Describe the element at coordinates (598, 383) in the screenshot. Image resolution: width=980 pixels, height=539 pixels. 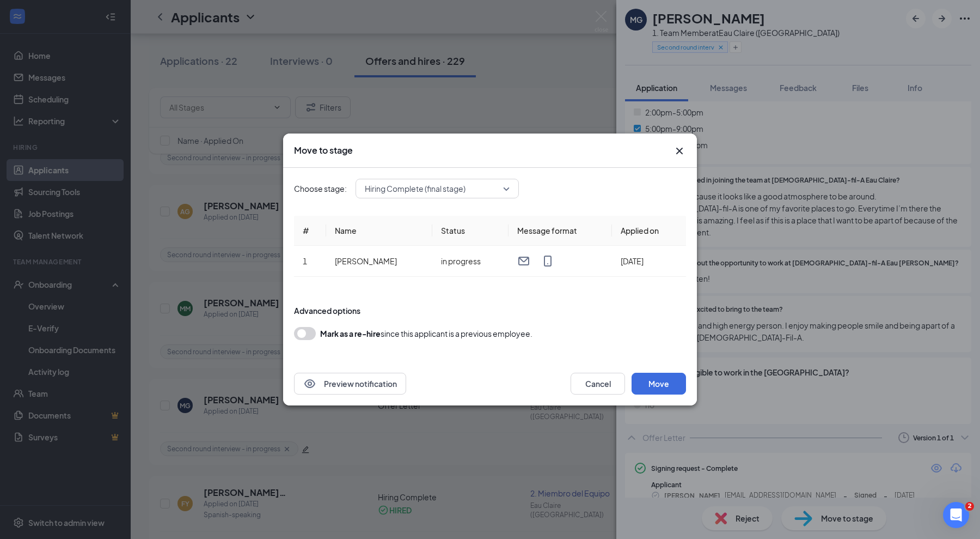
I see `button: Cancel` at that location.